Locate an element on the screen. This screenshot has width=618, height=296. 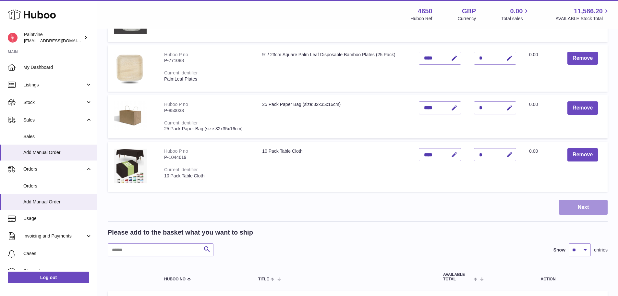
img: 9" / 23cm Square Palm Leaf Disposable Bamboo Plates (25 Pack) is located at coordinates (130, 68).